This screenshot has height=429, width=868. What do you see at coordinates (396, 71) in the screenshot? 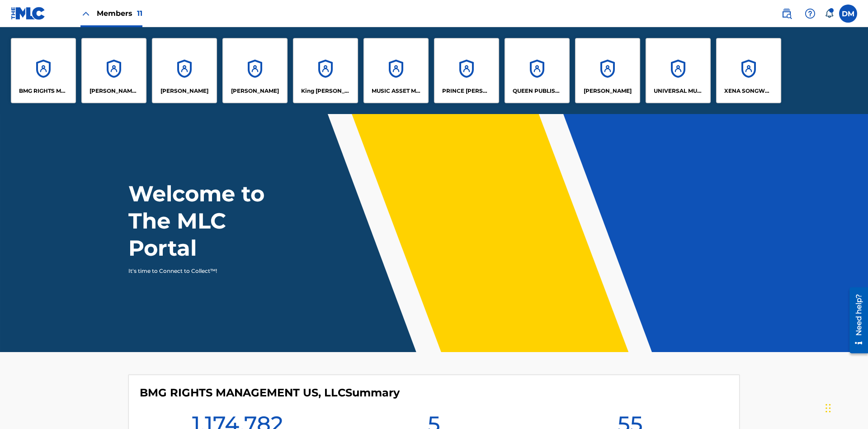
I see `a: AccountsMUSIC ASSET MANAGEMENT (MAM)` at bounding box center [396, 71].